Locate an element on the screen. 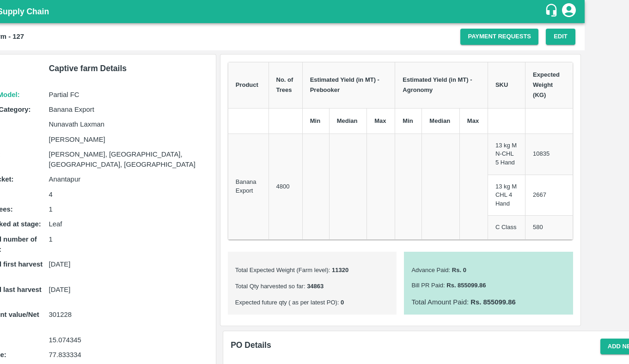  p: Total Qty harvested so far : is located at coordinates (313, 286).